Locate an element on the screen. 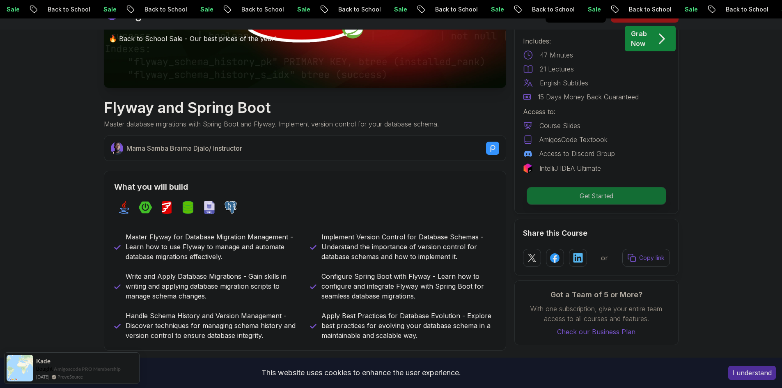  img: spring-data-jpa logo is located at coordinates (188, 207).